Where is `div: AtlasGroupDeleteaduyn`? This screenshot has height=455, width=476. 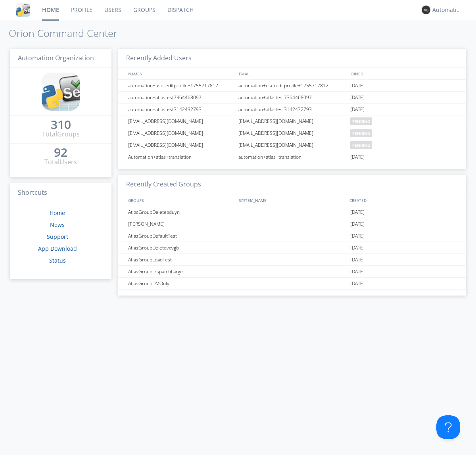 div: AtlasGroupDeleteaduyn is located at coordinates (181, 212).